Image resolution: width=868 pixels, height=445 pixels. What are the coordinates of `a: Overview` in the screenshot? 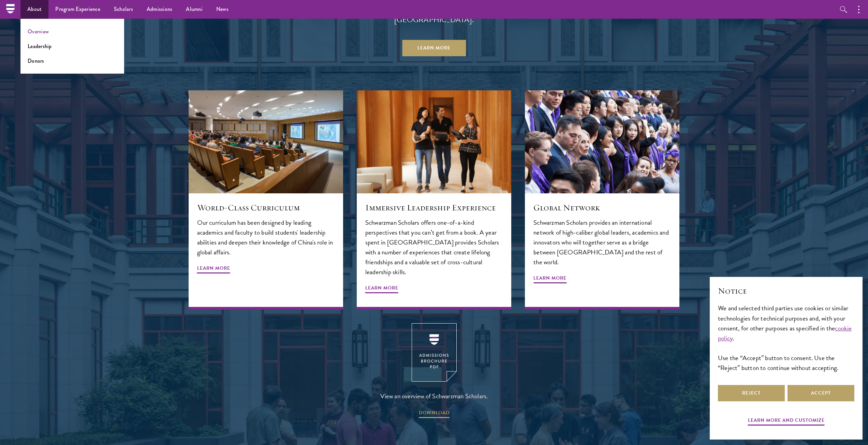 It's located at (38, 31).